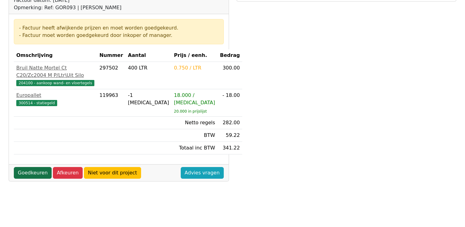 This screenshot has height=227, width=465. What do you see at coordinates (230, 55) in the screenshot?
I see `th: Bedrag` at bounding box center [230, 55].